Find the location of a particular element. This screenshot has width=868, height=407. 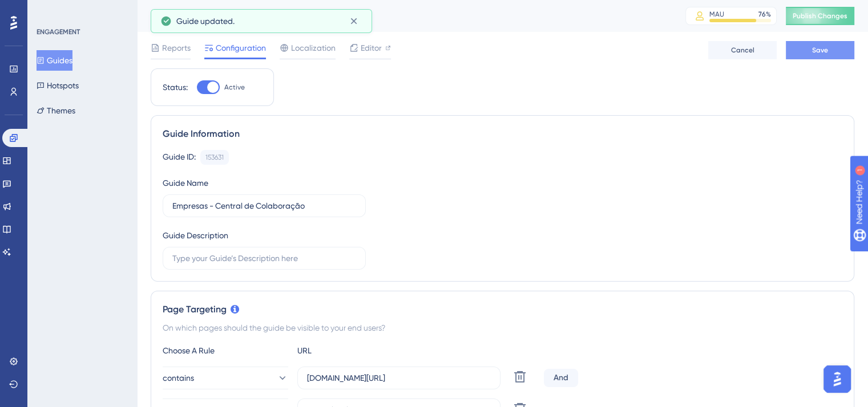

div: Empresas - Central de Colaboração is located at coordinates (403, 16).